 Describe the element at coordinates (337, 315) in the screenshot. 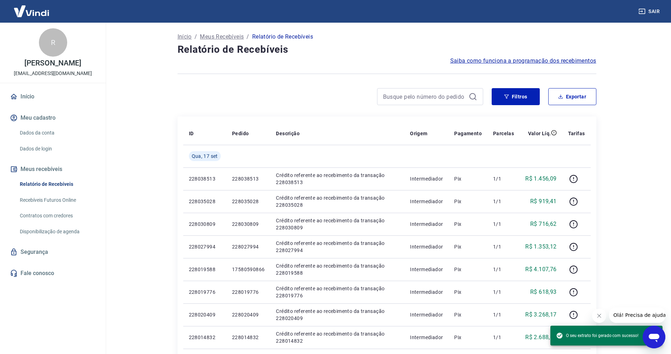

I see `p: Crédito referente ao recebimento da transação 228020409` at that location.